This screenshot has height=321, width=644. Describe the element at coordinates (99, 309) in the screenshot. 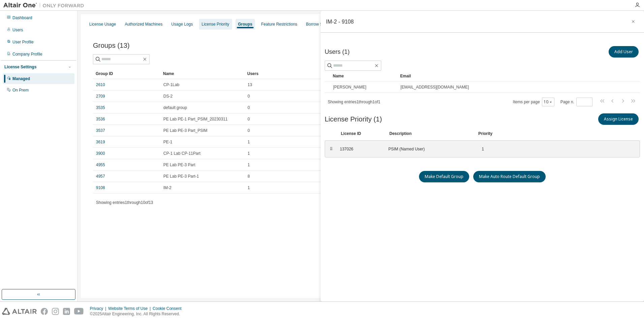

I see `div: Privacy` at that location.